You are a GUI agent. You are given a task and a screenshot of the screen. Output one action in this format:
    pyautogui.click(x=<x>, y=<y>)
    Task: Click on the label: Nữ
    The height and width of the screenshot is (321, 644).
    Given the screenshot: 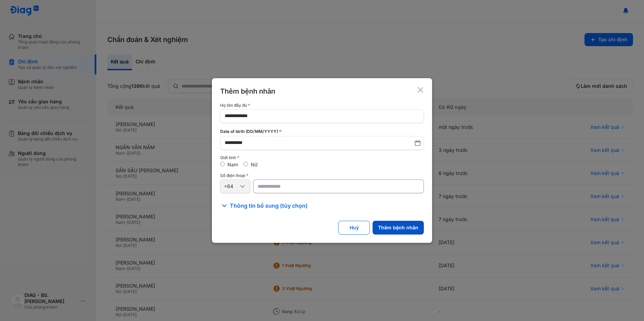 What is the action you would take?
    pyautogui.click(x=254, y=164)
    